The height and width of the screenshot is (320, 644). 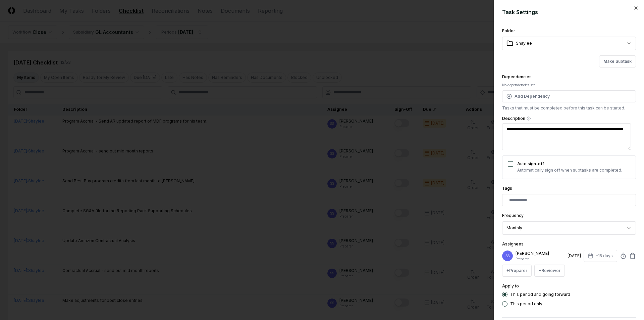 What do you see at coordinates (517, 270) in the screenshot?
I see `button: +Preparer` at bounding box center [517, 270].